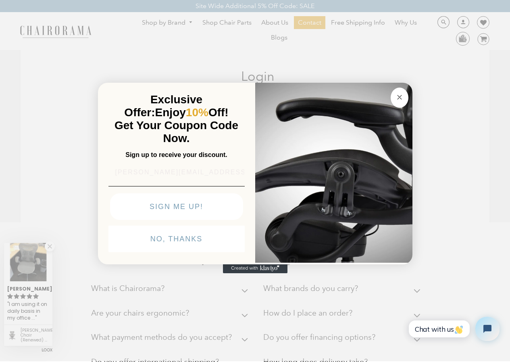 Image resolution: width=510 pixels, height=362 pixels. Describe the element at coordinates (400, 98) in the screenshot. I see `button: Close dialog` at that location.